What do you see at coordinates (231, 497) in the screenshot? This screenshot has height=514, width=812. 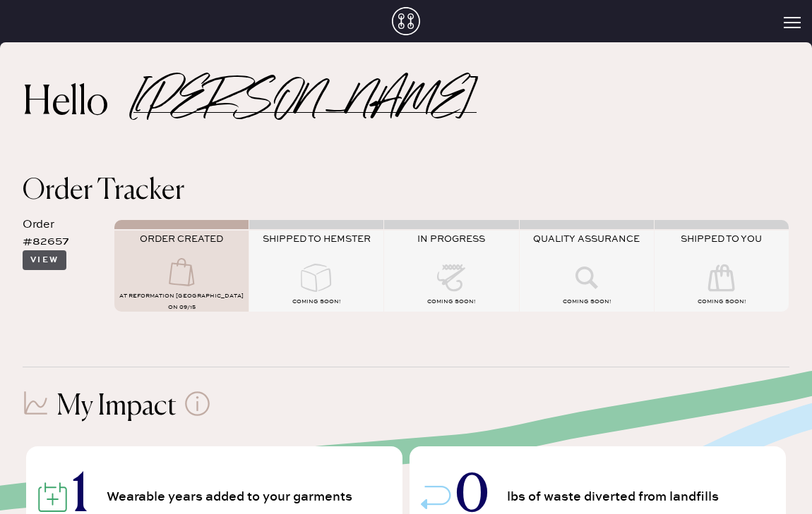 I see `span: Wearable years added to your garments` at bounding box center [231, 497].